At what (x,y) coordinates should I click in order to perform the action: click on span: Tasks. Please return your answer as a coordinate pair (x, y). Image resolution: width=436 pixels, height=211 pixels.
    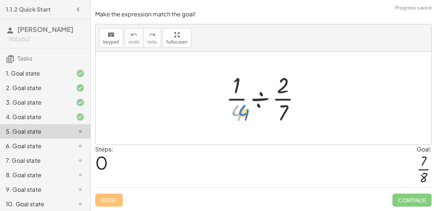
    Looking at the image, I should click on (25, 58).